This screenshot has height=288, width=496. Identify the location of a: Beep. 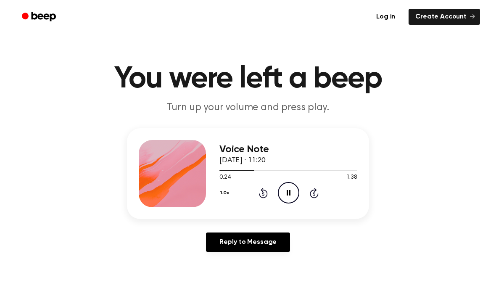
(39, 17).